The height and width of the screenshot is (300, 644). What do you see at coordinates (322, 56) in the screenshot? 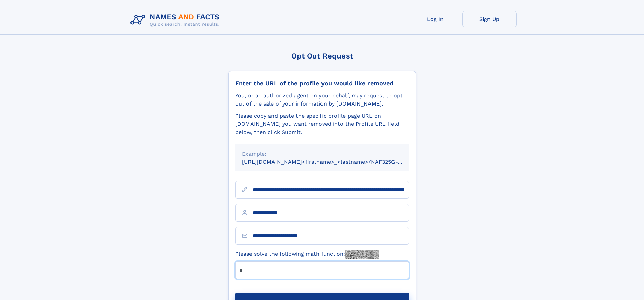
I see `div: Opt Out Request` at bounding box center [322, 56].